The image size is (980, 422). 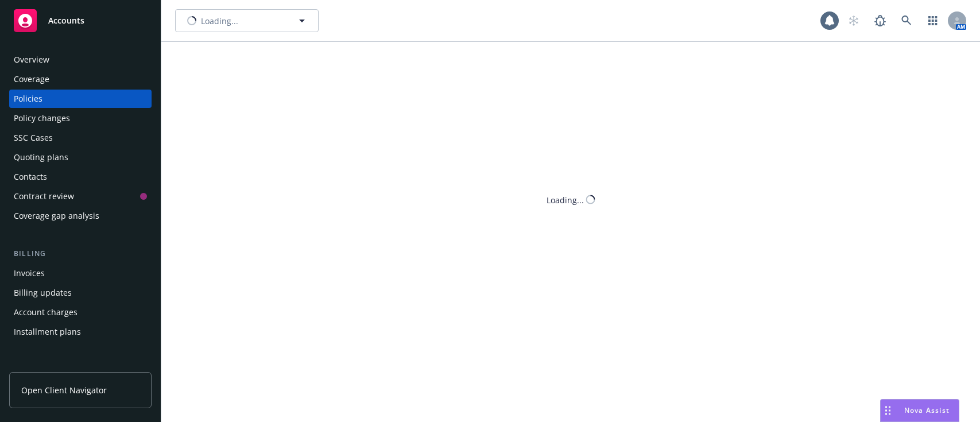 I want to click on div: Invoices, so click(x=29, y=273).